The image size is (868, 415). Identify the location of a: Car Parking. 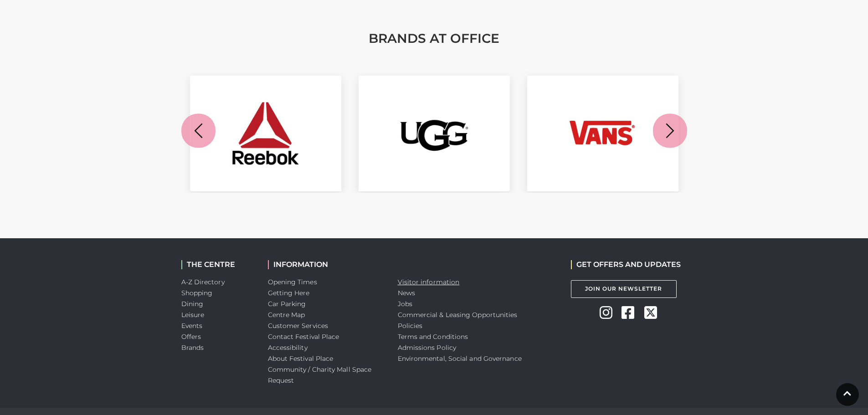
(287, 304).